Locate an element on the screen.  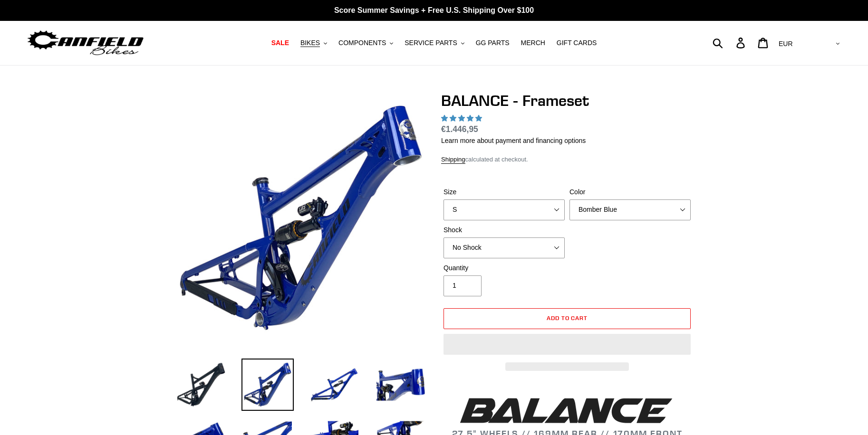
label: Size is located at coordinates (504, 192).